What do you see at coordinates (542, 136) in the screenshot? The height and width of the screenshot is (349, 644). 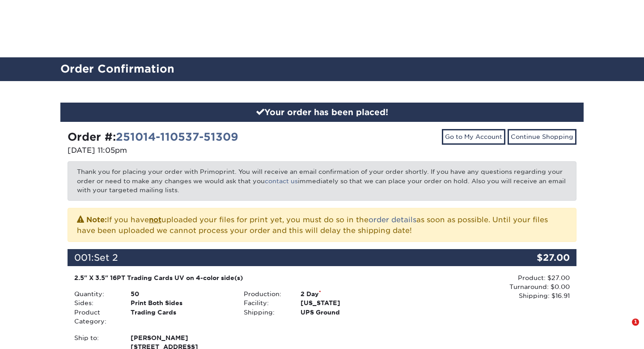 I see `a: Continue Shopping` at bounding box center [542, 136].